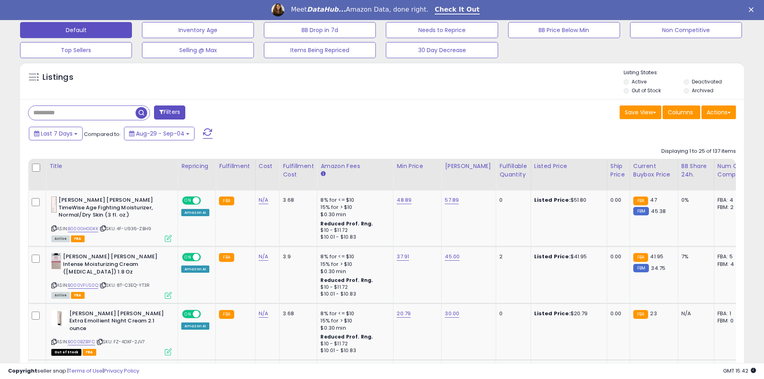  Describe the element at coordinates (739, 370) in the screenshot. I see `span: 2025-09-13 15:42 GMT` at that location.